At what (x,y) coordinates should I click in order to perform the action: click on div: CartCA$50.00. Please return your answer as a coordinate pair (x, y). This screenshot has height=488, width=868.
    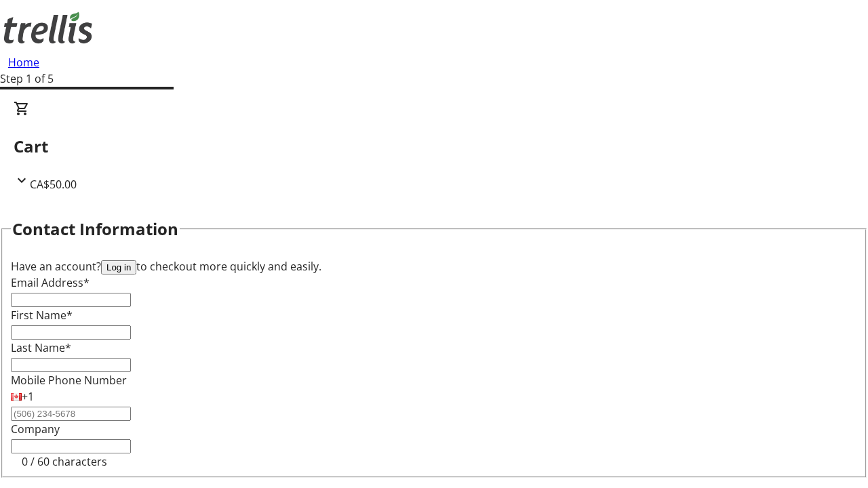
    Looking at the image, I should click on (434, 146).